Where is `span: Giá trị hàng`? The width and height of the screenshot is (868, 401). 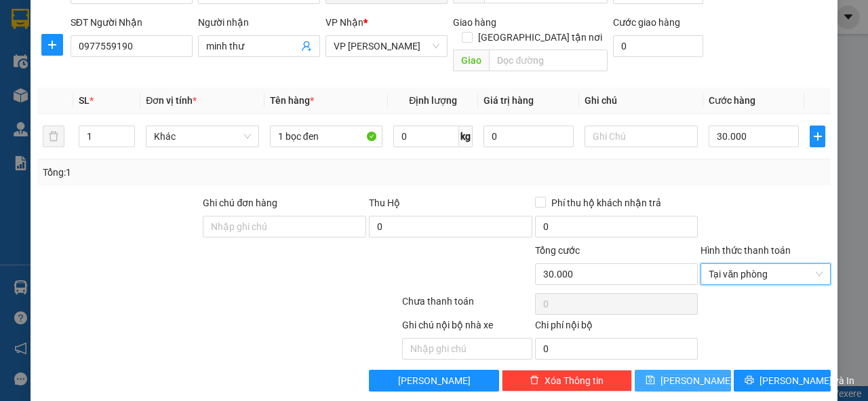
span: Giá trị hàng is located at coordinates (508, 100).